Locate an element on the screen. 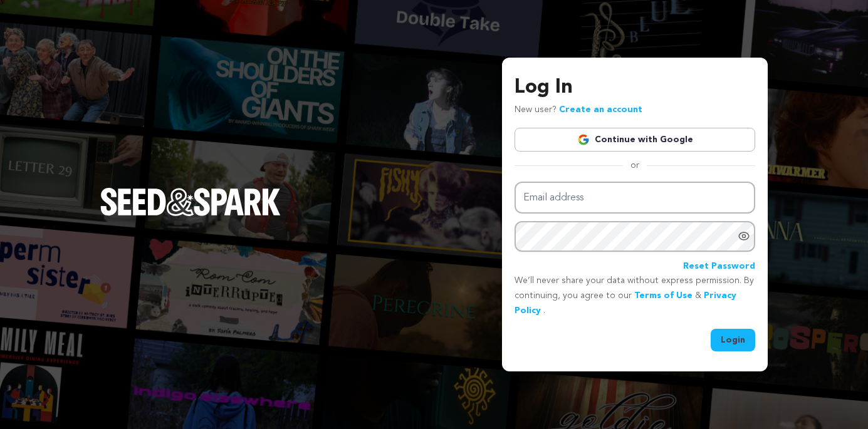 The image size is (868, 429). h3: Log In is located at coordinates (635, 87).